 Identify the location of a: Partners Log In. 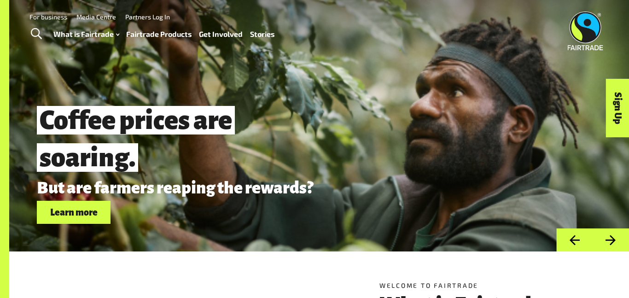
(147, 17).